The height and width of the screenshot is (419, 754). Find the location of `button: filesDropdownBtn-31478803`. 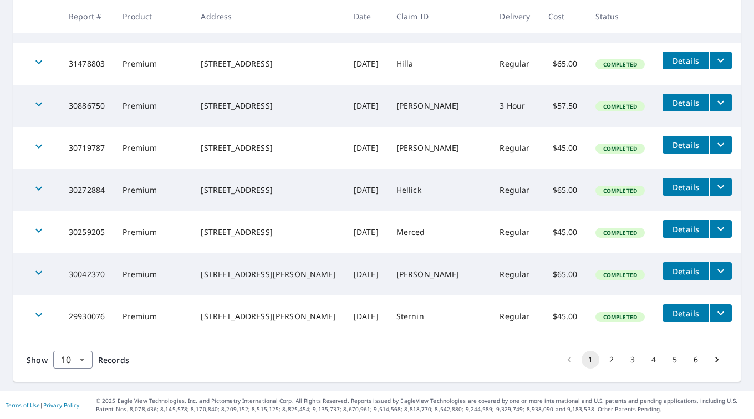

button: filesDropdownBtn-31478803 is located at coordinates (720, 60).